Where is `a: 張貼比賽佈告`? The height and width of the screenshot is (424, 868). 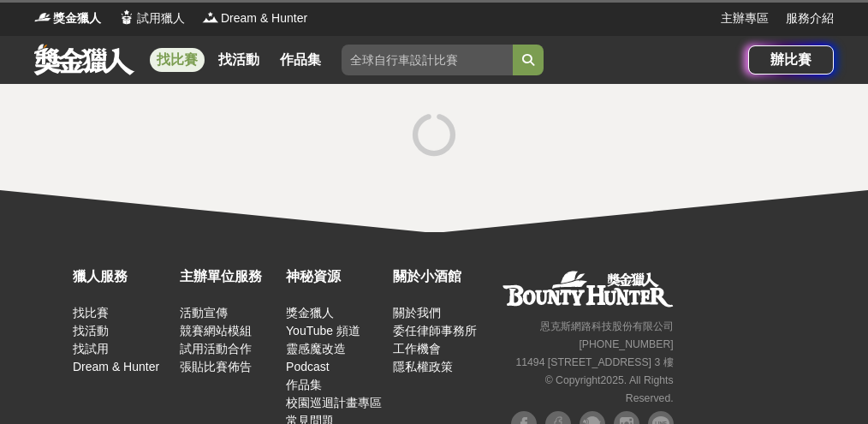 a: 張貼比賽佈告 is located at coordinates (216, 367).